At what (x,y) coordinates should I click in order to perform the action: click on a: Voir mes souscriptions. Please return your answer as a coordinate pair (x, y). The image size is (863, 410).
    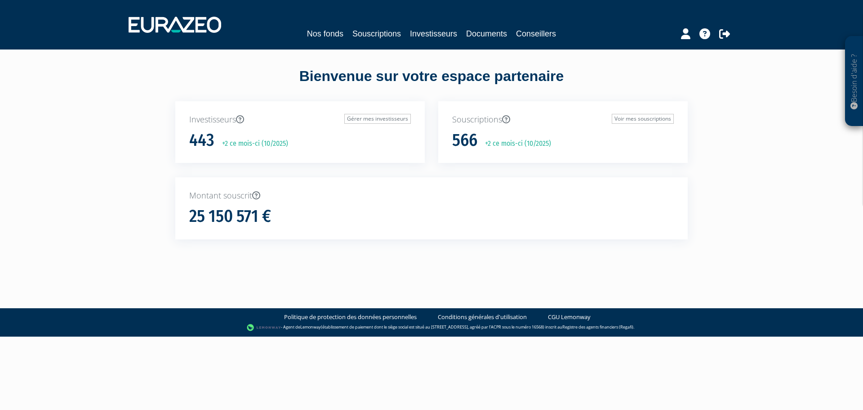
    Looking at the image, I should click on (643, 119).